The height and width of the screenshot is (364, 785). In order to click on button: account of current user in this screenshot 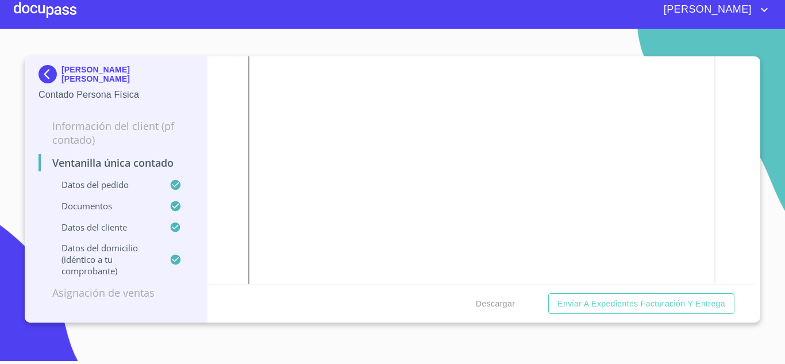, I will do `click(714, 10)`.